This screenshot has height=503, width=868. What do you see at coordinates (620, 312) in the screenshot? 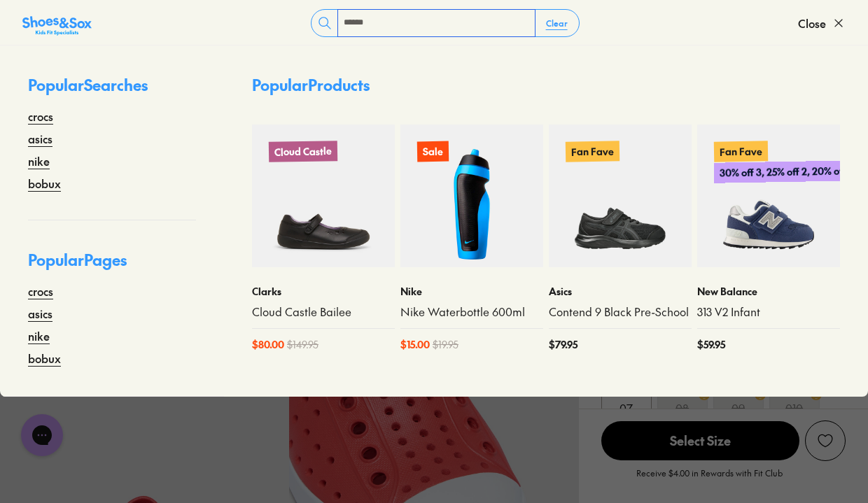
I see `a: Contend 9 Black Pre-School` at bounding box center [620, 312].